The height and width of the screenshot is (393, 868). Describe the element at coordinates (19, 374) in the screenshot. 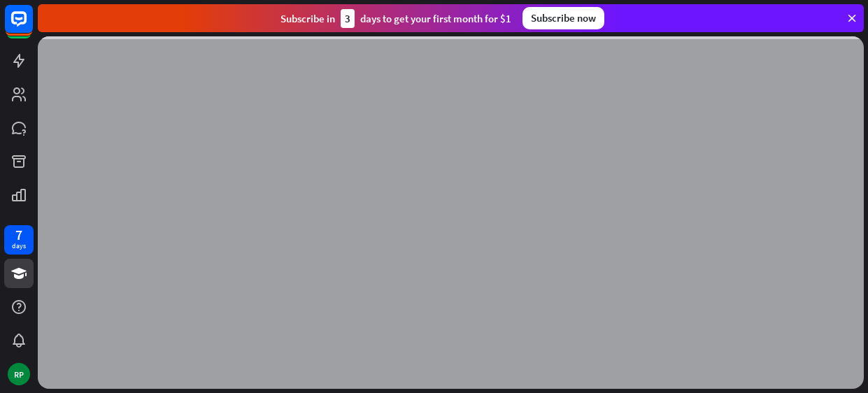

I see `div: RP` at that location.